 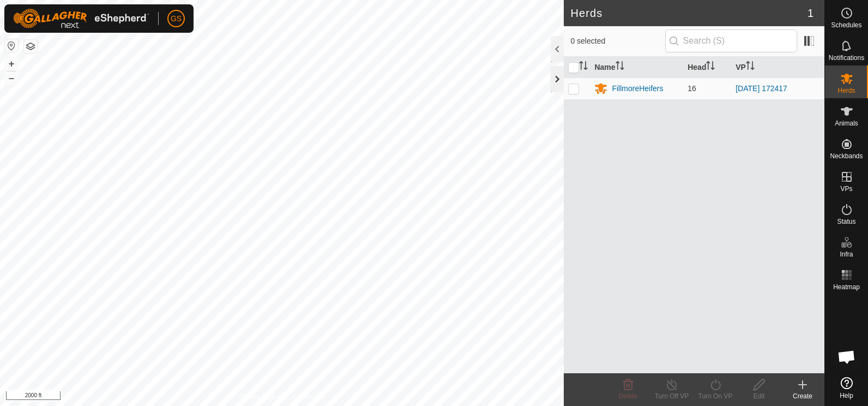 I want to click on div: Create, so click(x=803, y=396).